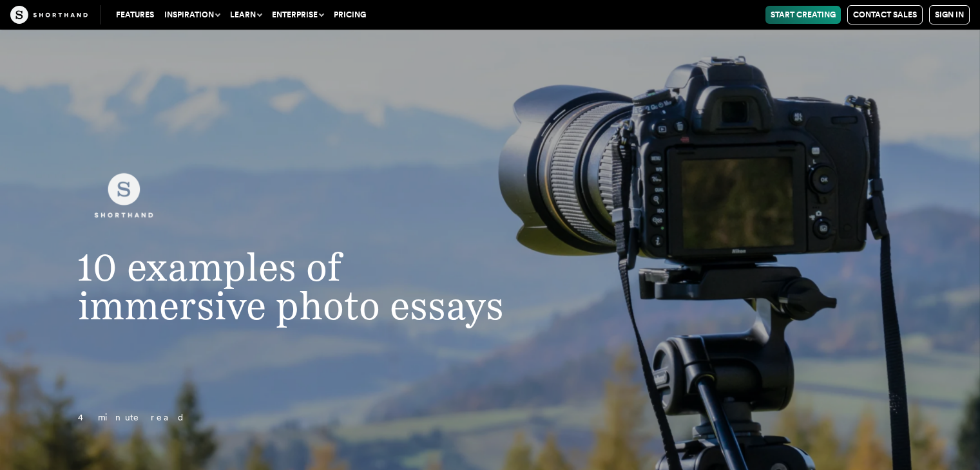  Describe the element at coordinates (298, 15) in the screenshot. I see `button: Enterprise` at that location.